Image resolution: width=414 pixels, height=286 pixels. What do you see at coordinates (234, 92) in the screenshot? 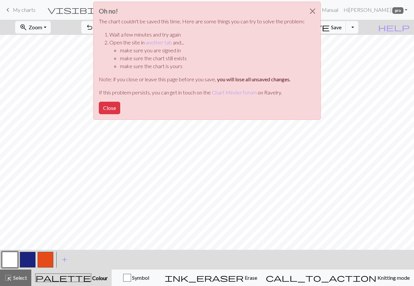
I see `a: Chart Minder forum` at bounding box center [234, 92].